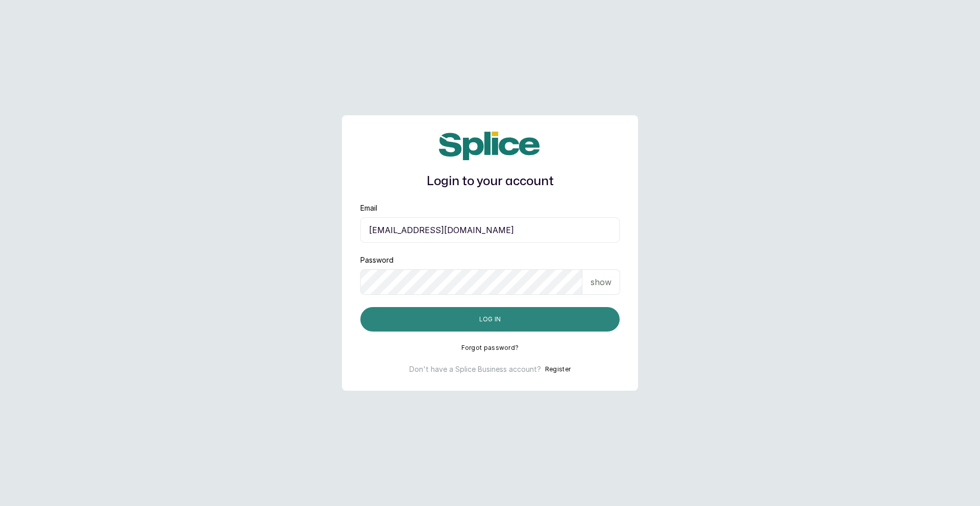  I want to click on h1: Login to your account, so click(490, 182).